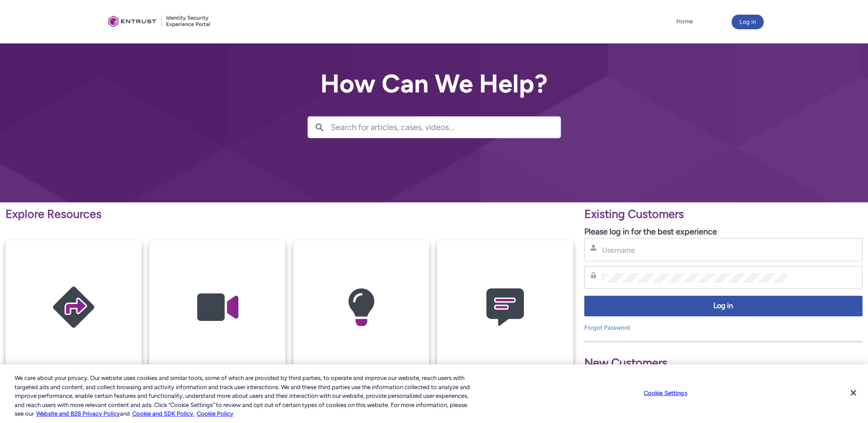 This screenshot has height=423, width=868. What do you see at coordinates (665, 393) in the screenshot?
I see `button: Cookie Settings` at bounding box center [665, 393].